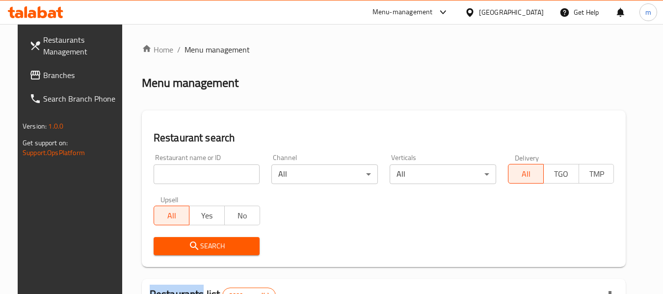 The height and width of the screenshot is (294, 663). What do you see at coordinates (207, 246) in the screenshot?
I see `span: Search` at bounding box center [207, 246].